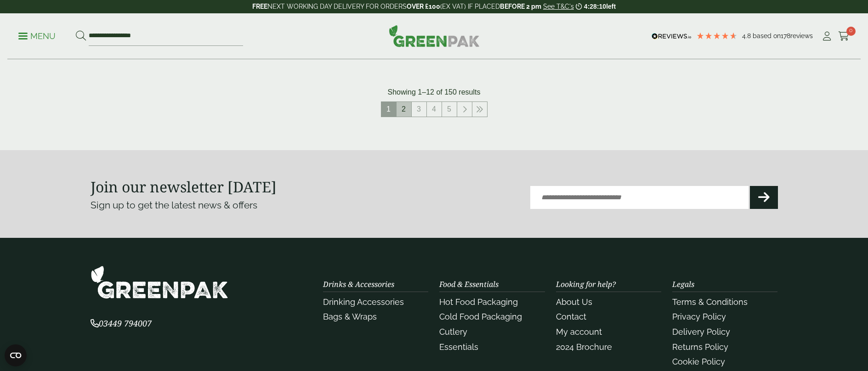 The width and height of the screenshot is (868, 371). What do you see at coordinates (449, 110) in the screenshot?
I see `a: 5` at bounding box center [449, 110].